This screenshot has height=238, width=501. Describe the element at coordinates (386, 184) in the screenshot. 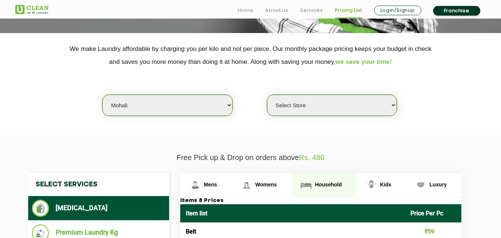

I see `span: Kids` at that location.